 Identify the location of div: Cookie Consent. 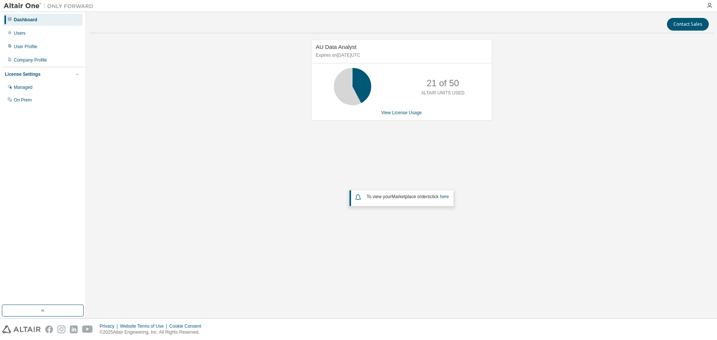
(187, 326).